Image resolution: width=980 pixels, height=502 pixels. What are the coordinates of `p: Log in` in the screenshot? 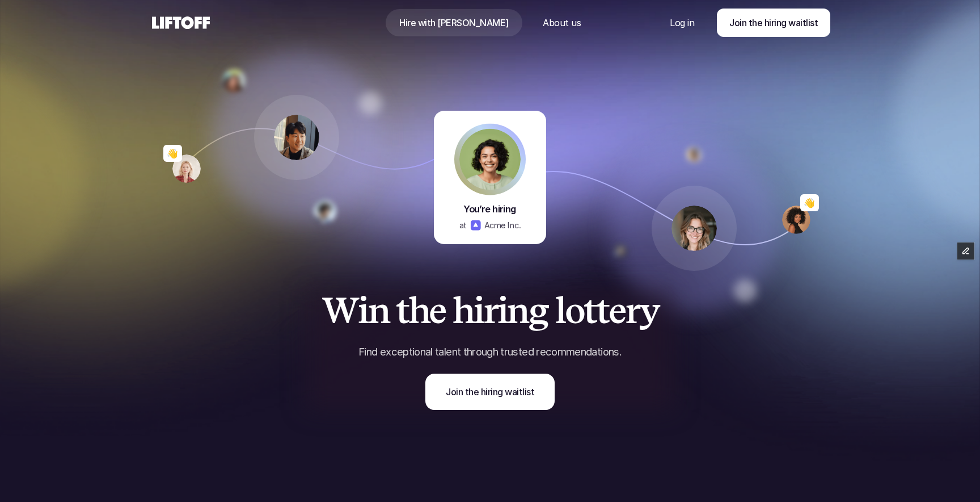 It's located at (681, 22).